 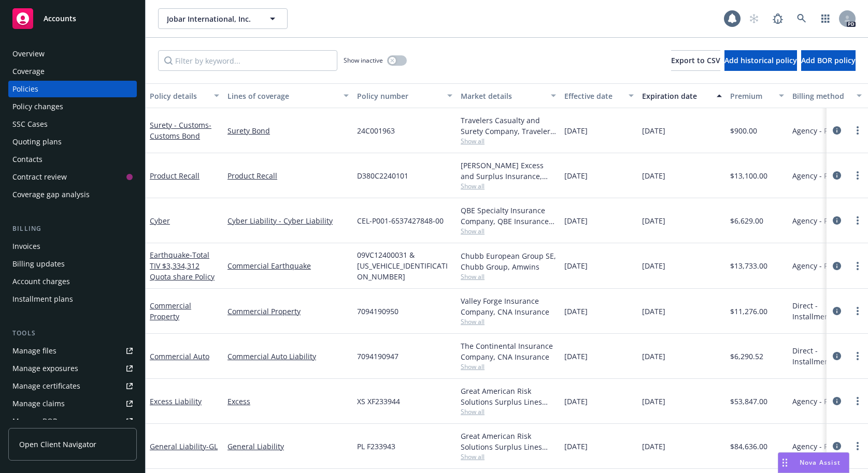 What do you see at coordinates (378, 311) in the screenshot?
I see `span: 7094190950` at bounding box center [378, 311].